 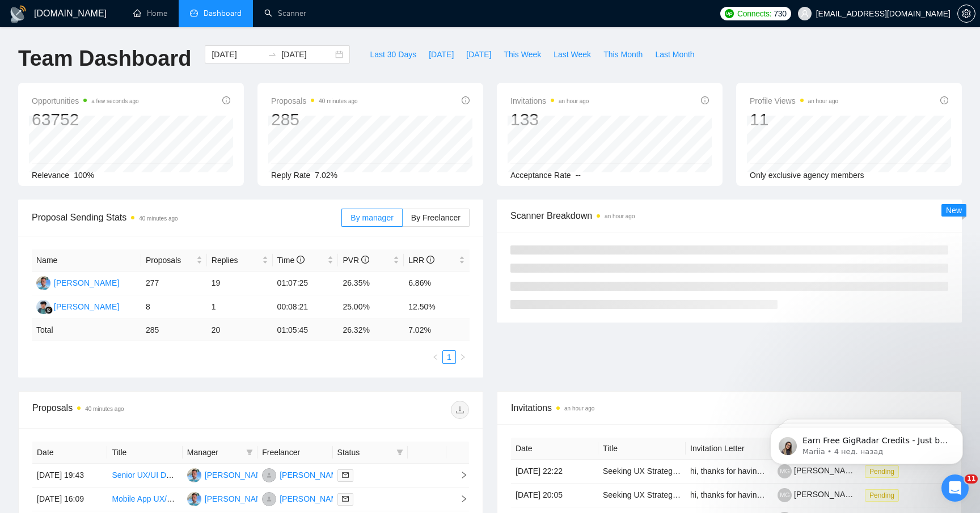 What do you see at coordinates (194, 13) in the screenshot?
I see `span: dashboard` at bounding box center [194, 13].